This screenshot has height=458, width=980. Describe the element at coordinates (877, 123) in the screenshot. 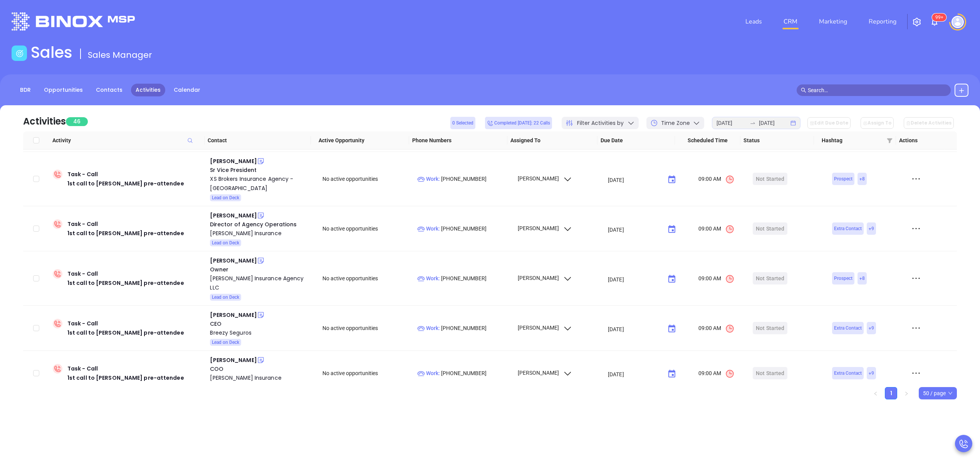

I see `button: Assign To` at that location.